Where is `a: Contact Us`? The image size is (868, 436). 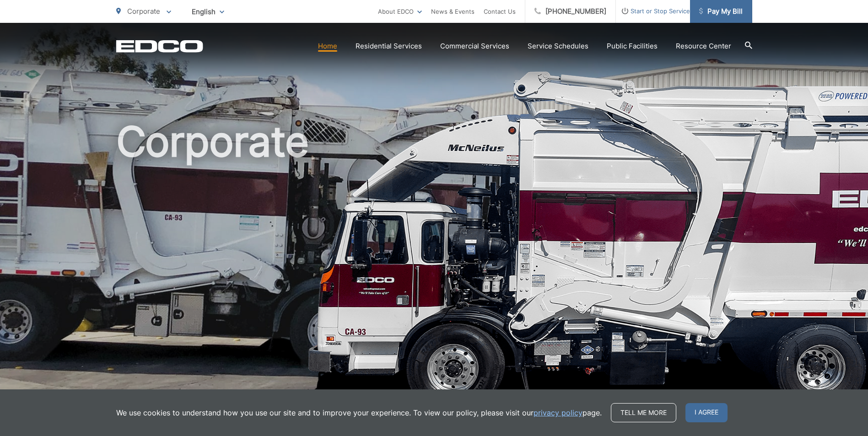 a: Contact Us is located at coordinates (499, 11).